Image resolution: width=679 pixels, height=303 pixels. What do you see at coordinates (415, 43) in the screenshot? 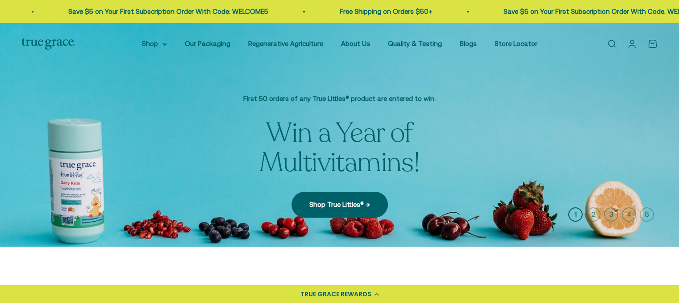
I see `a: Quality & Testing` at bounding box center [415, 43].